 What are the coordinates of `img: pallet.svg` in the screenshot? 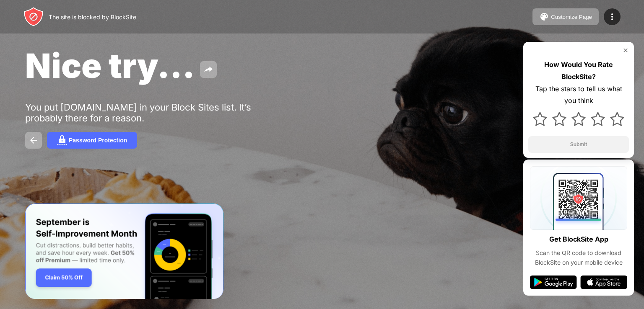 It's located at (545, 17).